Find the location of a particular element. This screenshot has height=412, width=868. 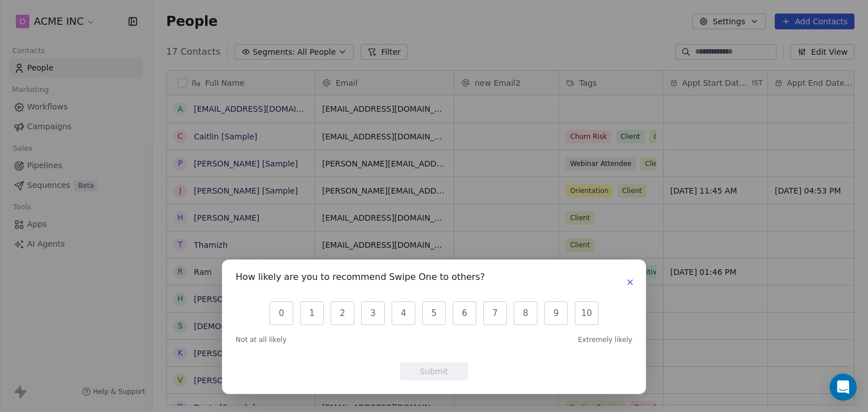

button: 2 is located at coordinates (342, 313).